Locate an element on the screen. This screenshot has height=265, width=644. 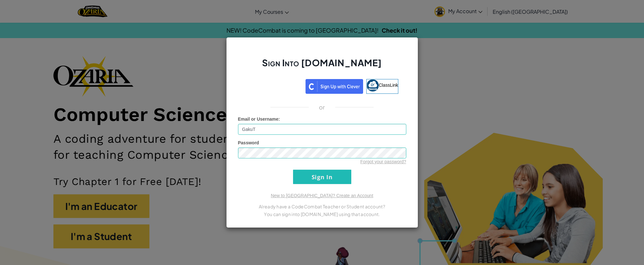
span: Email or Username is located at coordinates (258, 119).